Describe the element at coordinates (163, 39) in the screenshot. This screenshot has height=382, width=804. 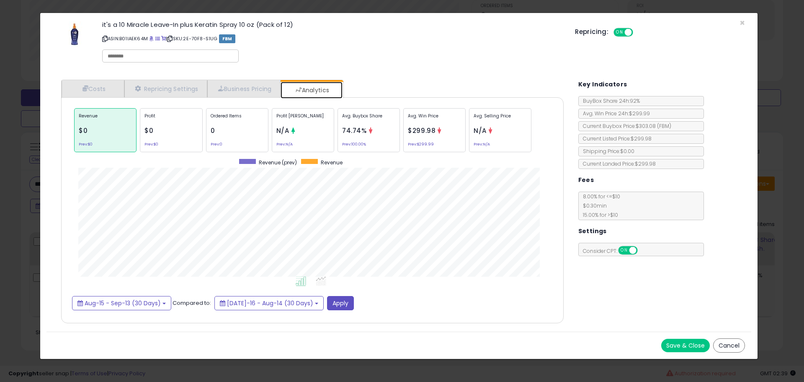
I see `a: Your listing only` at that location.